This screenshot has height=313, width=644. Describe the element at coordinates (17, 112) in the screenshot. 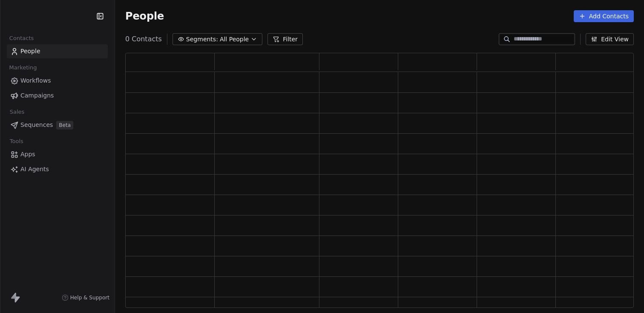

I see `span: Sales` at that location.